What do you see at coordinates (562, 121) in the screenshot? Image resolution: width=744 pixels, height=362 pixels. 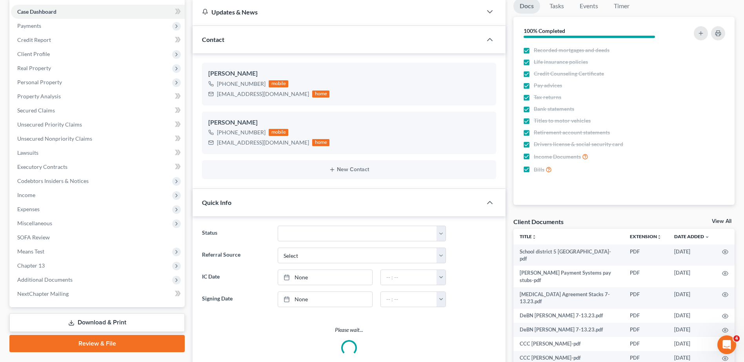 I see `span: Titles to motor vehicles` at bounding box center [562, 121].